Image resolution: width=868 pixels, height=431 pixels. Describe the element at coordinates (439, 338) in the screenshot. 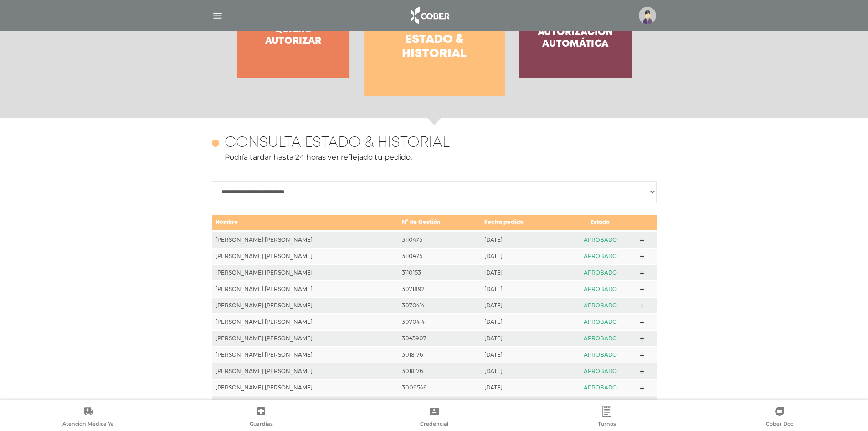

I see `td: 3043907` at that location.